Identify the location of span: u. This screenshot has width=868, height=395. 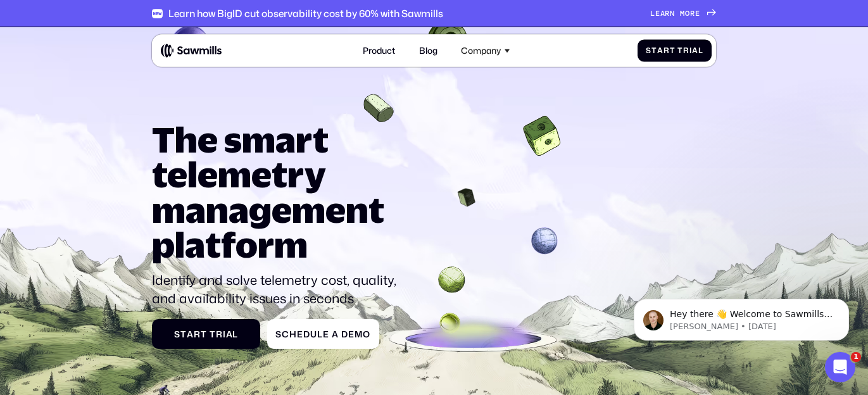
(314, 334).